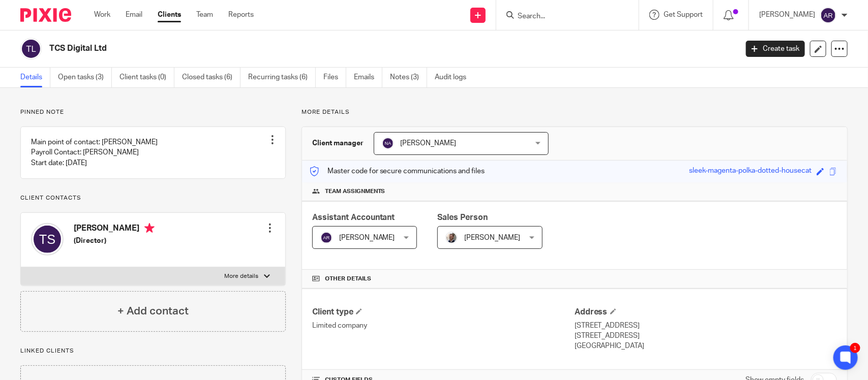 Image resolution: width=868 pixels, height=380 pixels. What do you see at coordinates (775, 49) in the screenshot?
I see `a: Create task` at bounding box center [775, 49].